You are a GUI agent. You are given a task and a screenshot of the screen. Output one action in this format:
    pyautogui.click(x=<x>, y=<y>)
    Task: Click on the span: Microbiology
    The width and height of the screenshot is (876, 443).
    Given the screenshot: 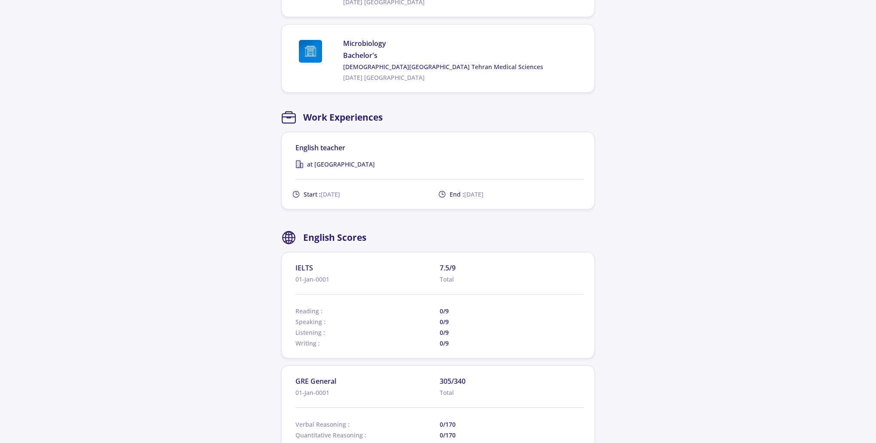 What is the action you would take?
    pyautogui.click(x=462, y=43)
    